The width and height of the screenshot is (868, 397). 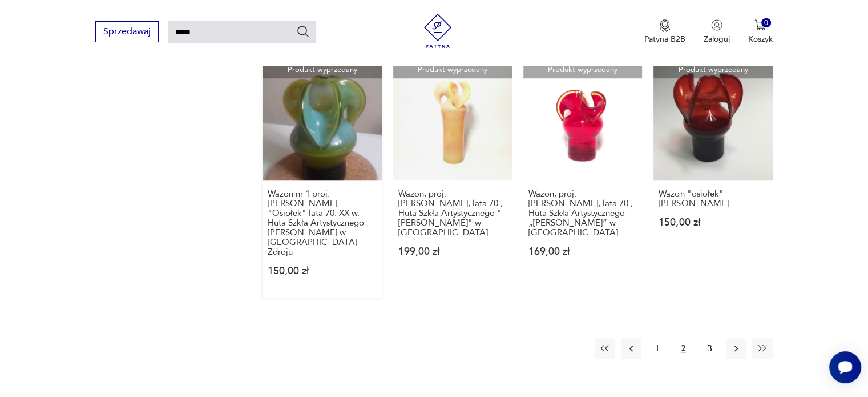 What do you see at coordinates (684, 349) in the screenshot?
I see `button: 2` at bounding box center [684, 349].